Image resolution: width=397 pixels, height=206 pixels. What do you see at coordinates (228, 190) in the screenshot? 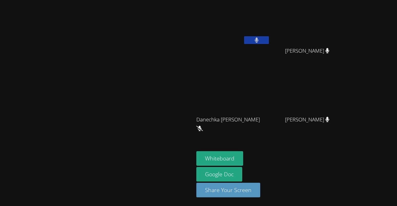
I see `button: Share Your Screen` at bounding box center [228, 190].